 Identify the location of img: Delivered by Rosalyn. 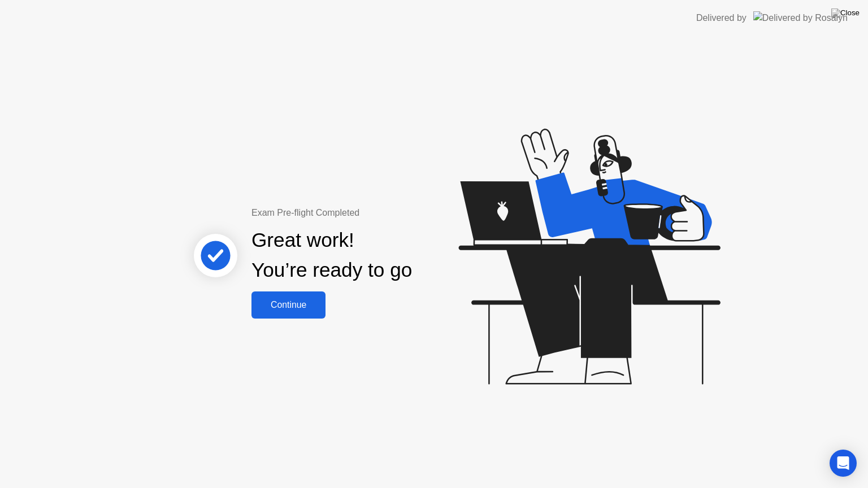
(800, 17).